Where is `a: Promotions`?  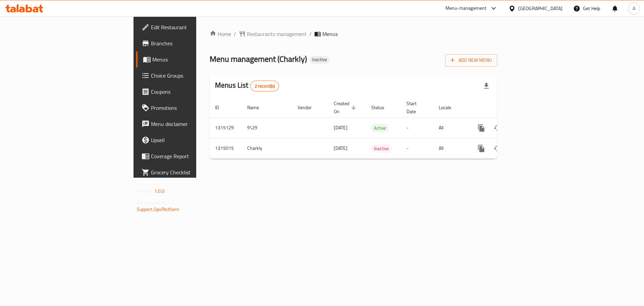
a: Promotions is located at coordinates (188, 108).